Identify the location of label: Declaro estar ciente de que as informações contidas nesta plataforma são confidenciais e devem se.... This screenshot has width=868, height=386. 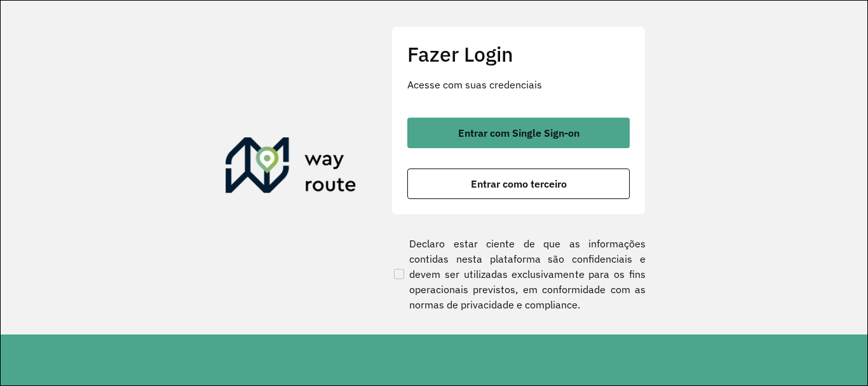
(519, 274).